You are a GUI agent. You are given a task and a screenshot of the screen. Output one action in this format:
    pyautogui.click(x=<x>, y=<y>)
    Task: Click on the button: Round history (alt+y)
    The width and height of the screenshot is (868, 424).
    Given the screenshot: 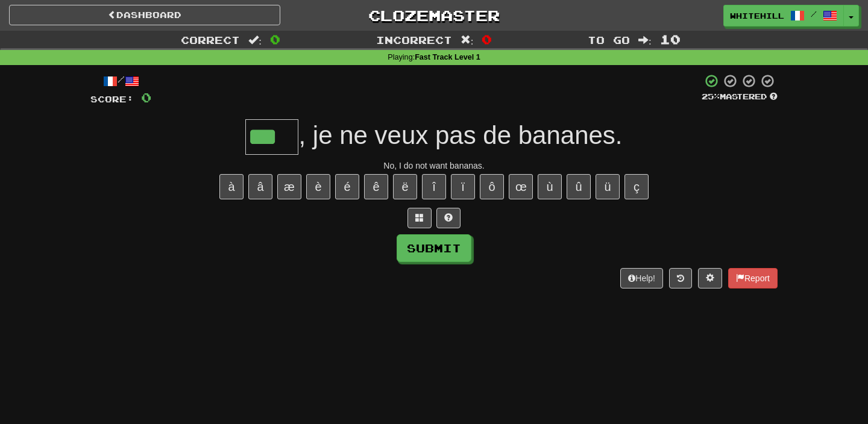 What is the action you would take?
    pyautogui.click(x=680, y=278)
    